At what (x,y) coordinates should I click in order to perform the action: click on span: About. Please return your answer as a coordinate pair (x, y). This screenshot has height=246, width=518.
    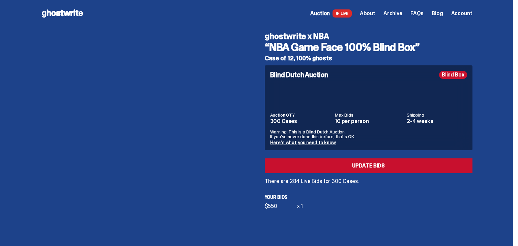
    Looking at the image, I should click on (368, 13).